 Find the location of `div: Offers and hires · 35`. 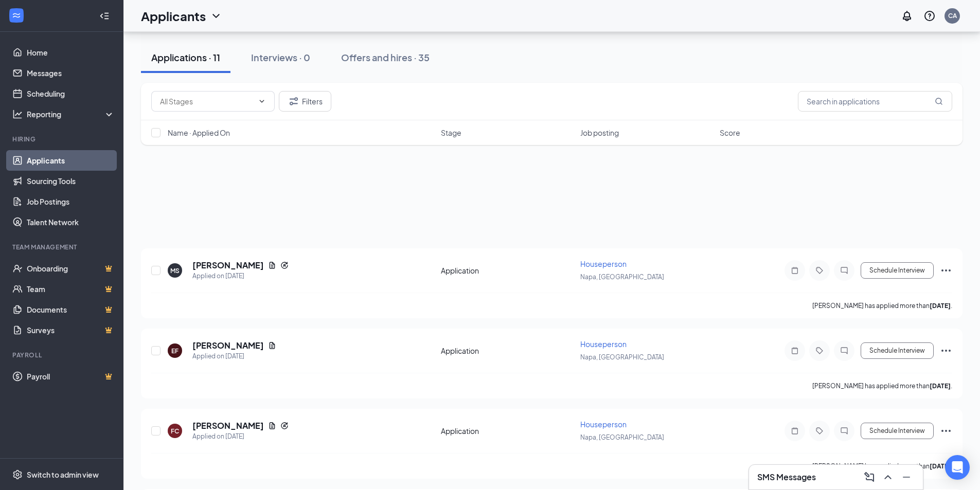

div: Offers and hires · 35 is located at coordinates (385, 57).